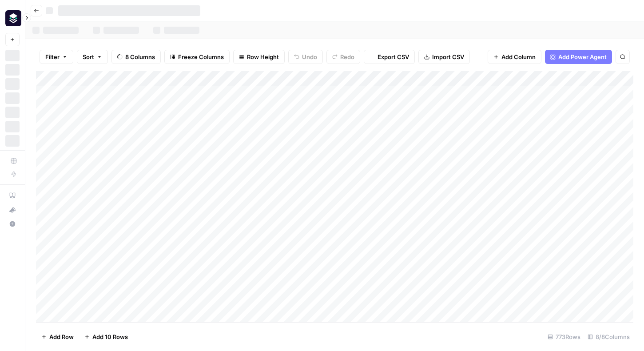 Image resolution: width=644 pixels, height=351 pixels. I want to click on button: Import CSV, so click(445, 57).